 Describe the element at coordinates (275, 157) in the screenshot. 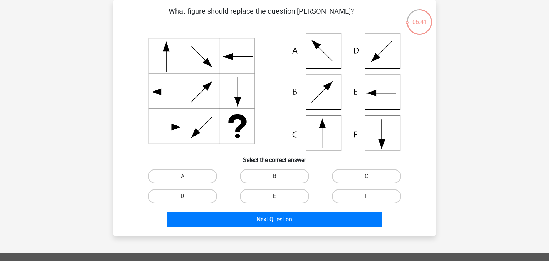

I see `h6: Select the correct answer` at that location.